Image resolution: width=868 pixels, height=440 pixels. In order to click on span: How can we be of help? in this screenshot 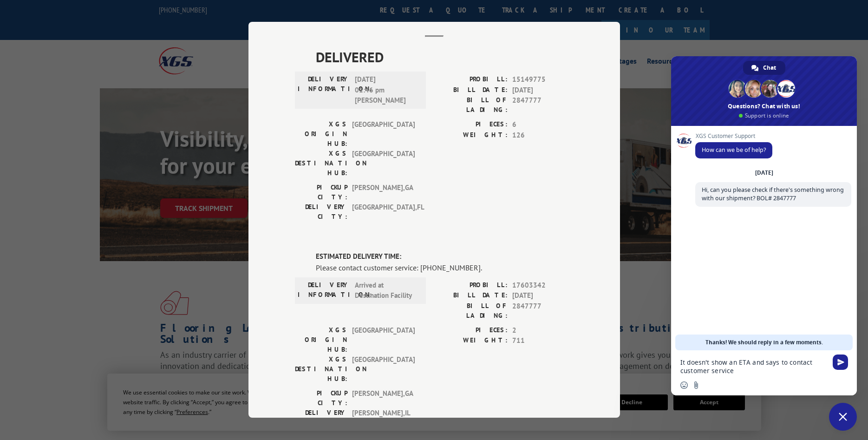, I will do `click(733, 150)`.